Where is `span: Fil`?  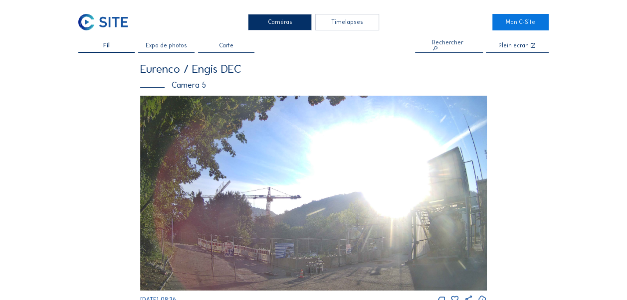 span: Fil is located at coordinates (106, 46).